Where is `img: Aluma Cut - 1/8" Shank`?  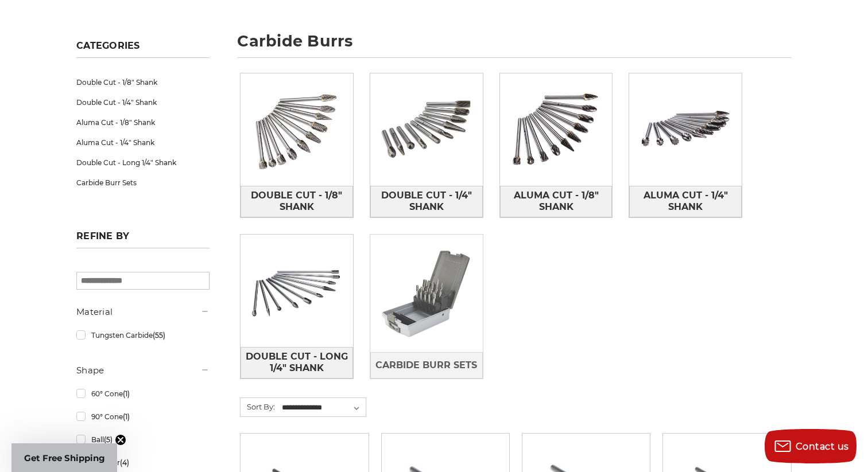
img: Aluma Cut - 1/8" Shank is located at coordinates (556, 130).